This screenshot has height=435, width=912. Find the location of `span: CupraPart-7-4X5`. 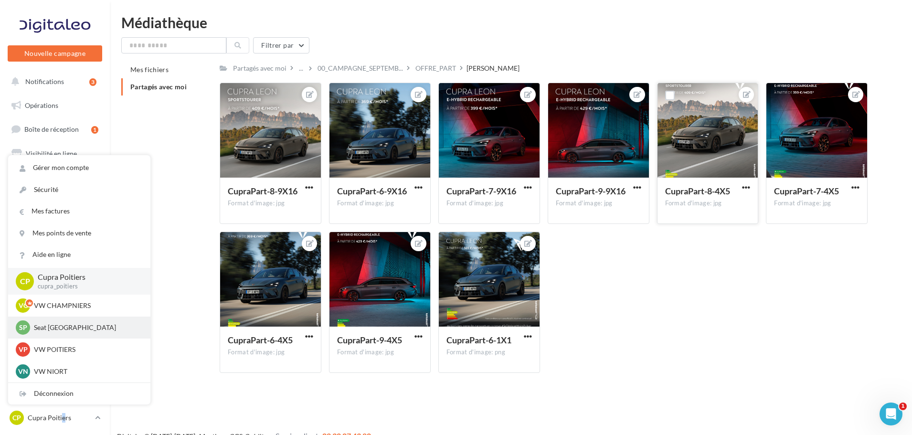

span: CupraPart-7-4X5 is located at coordinates (806, 191).